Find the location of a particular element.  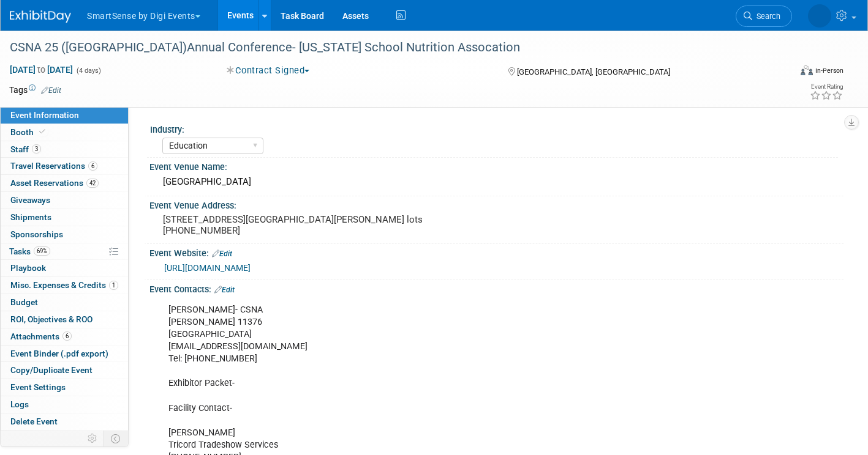

a: Playbook is located at coordinates (64, 268).